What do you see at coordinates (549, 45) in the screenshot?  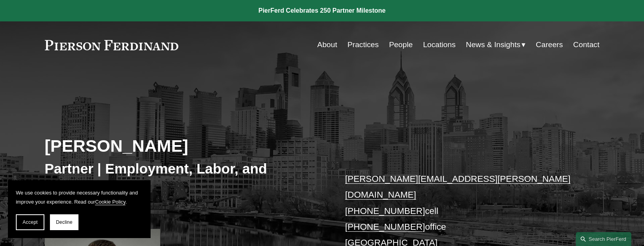 I see `a: Careers` at bounding box center [549, 45].